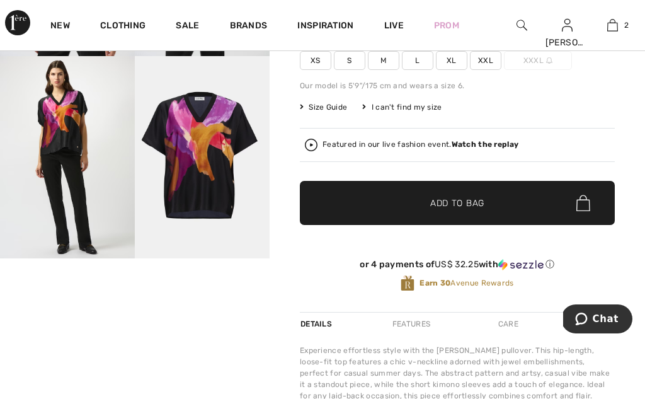  Describe the element at coordinates (538, 60) in the screenshot. I see `span: XXXL` at that location.